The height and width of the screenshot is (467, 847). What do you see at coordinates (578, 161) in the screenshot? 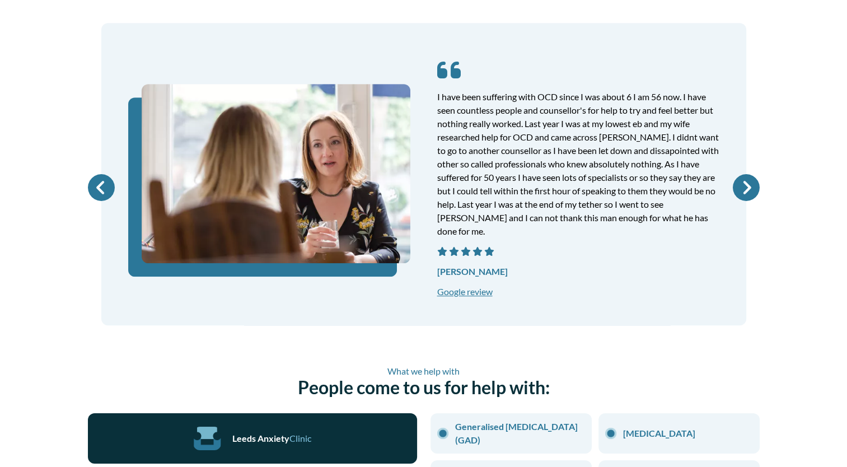
I see `p: I have been suffering with OCD since I was about 6 I am 56 now. I have seen countless people and ...` at bounding box center [578, 161].